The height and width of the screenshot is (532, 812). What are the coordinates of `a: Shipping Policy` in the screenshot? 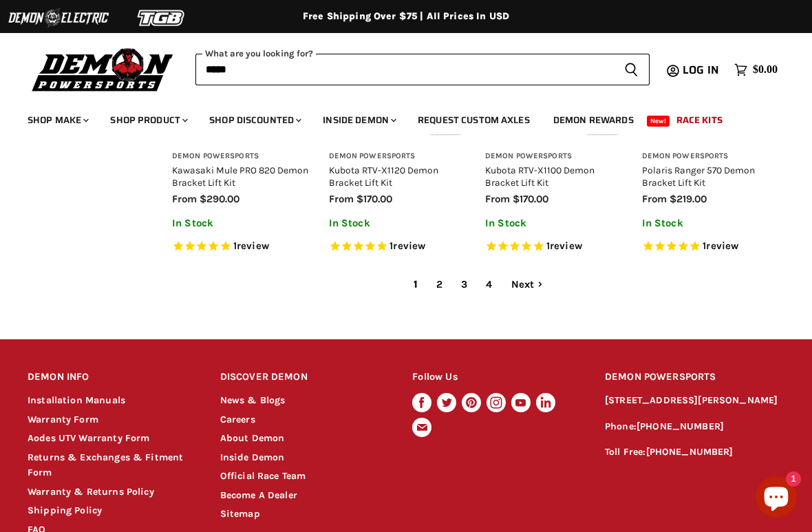 It's located at (65, 510).